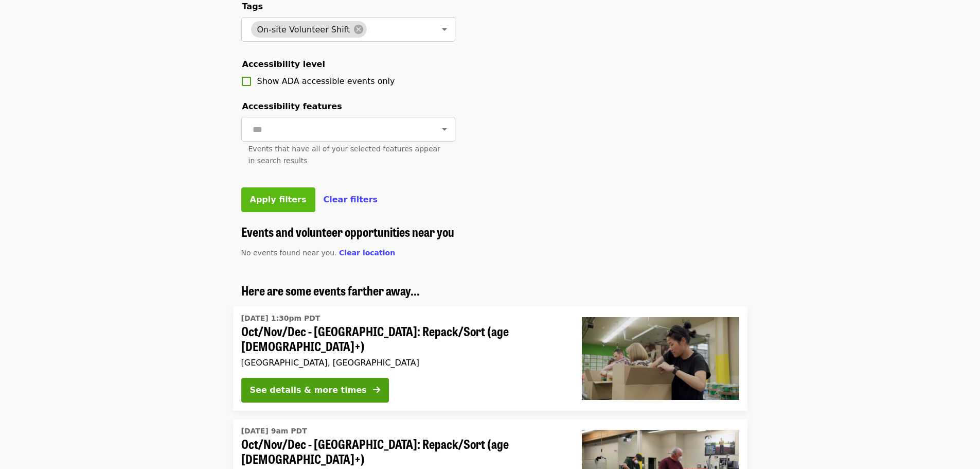 Image resolution: width=980 pixels, height=469 pixels. I want to click on span: Clear location, so click(367, 253).